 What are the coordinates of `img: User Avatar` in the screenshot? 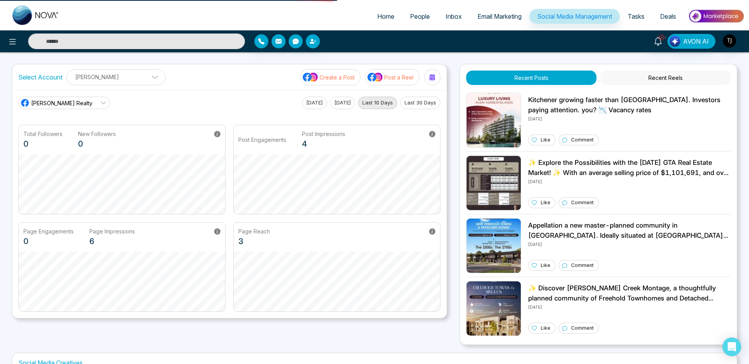 It's located at (730, 41).